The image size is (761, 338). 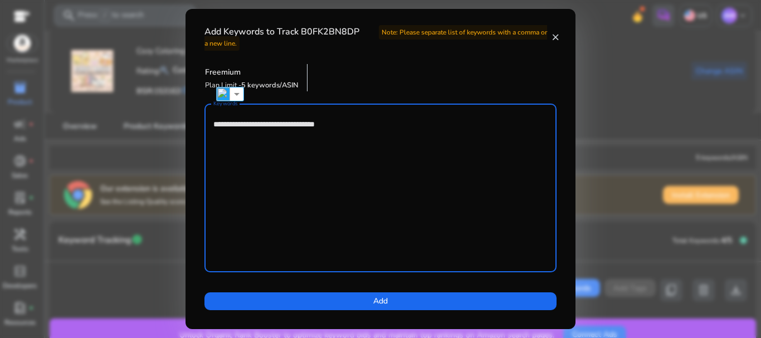 What do you see at coordinates (380, 301) in the screenshot?
I see `button: Add` at bounding box center [380, 301].